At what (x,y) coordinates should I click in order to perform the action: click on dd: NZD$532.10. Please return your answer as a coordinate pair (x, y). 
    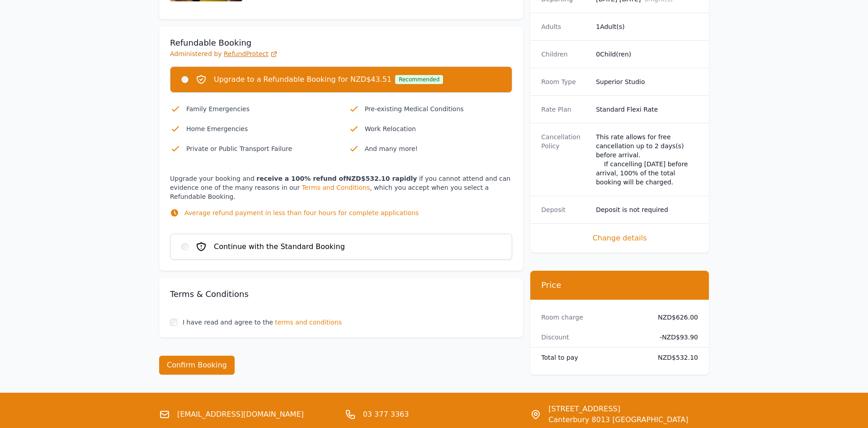
    Looking at the image, I should click on (674, 357).